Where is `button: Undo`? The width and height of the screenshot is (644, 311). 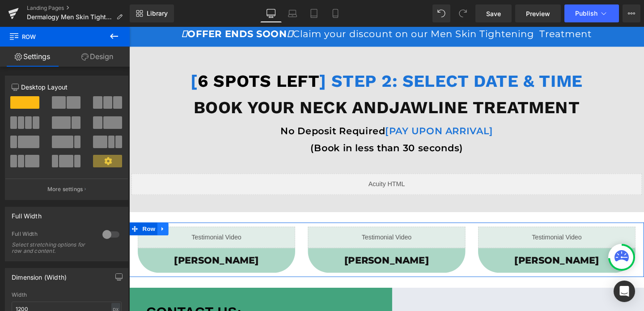 button: Undo is located at coordinates (441, 13).